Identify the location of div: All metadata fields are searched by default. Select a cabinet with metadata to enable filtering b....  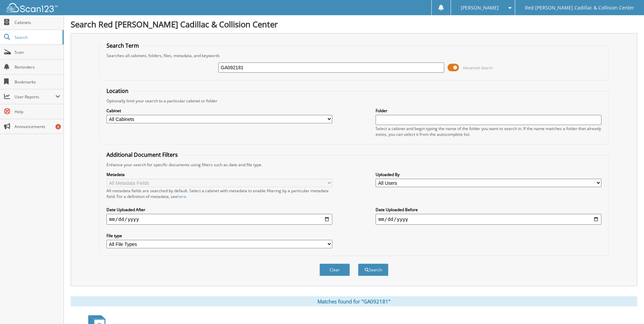
(219, 194).